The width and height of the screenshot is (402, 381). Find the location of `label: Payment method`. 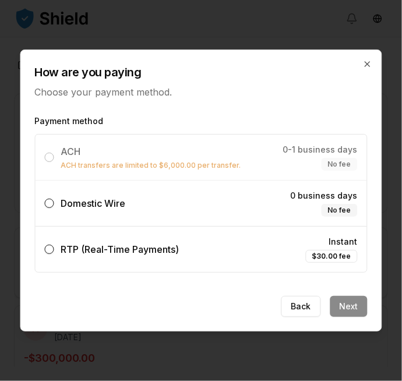

label: Payment method is located at coordinates (201, 121).